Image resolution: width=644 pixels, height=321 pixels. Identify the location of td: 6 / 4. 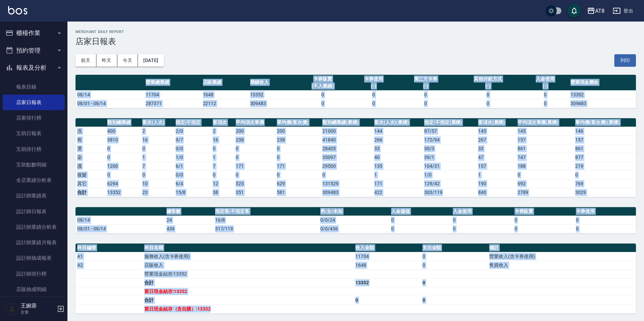
(192, 183).